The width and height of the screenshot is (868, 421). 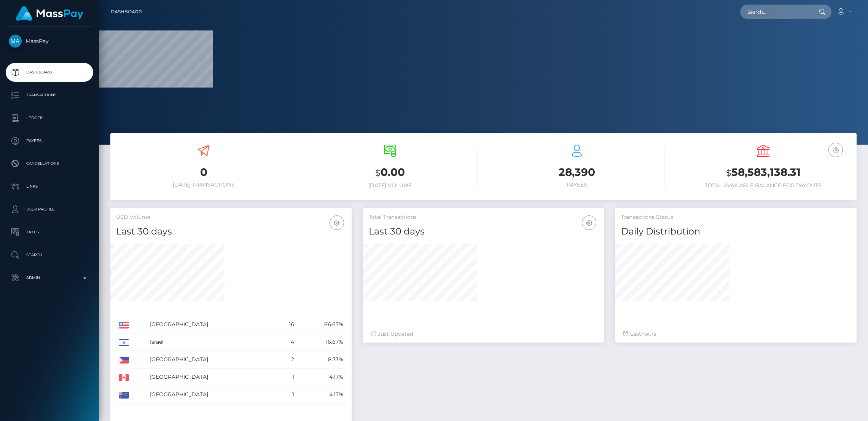 I want to click on a: Ledger, so click(x=49, y=118).